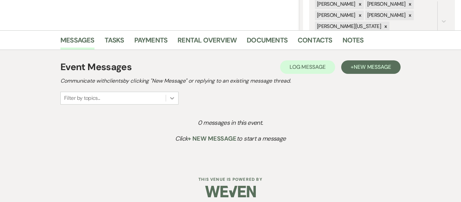  Describe the element at coordinates (307, 67) in the screenshot. I see `button: Log Message` at that location.